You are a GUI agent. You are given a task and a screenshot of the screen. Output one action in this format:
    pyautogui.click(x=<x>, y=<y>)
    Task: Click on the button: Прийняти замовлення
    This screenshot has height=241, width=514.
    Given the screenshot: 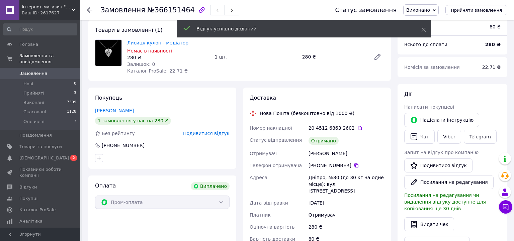 What is the action you would take?
    pyautogui.click(x=476, y=10)
    